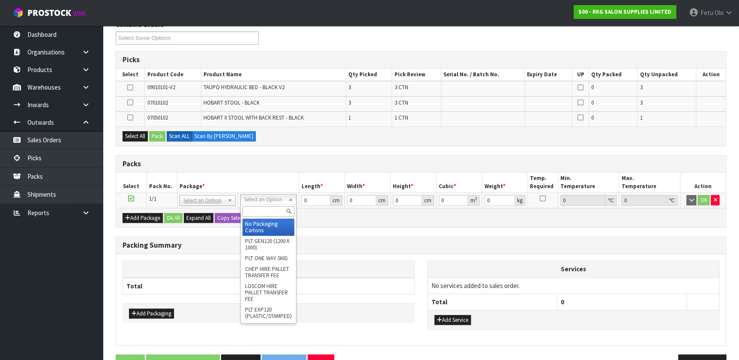 The width and height of the screenshot is (739, 360). I want to click on span: Olo, so click(718, 12).